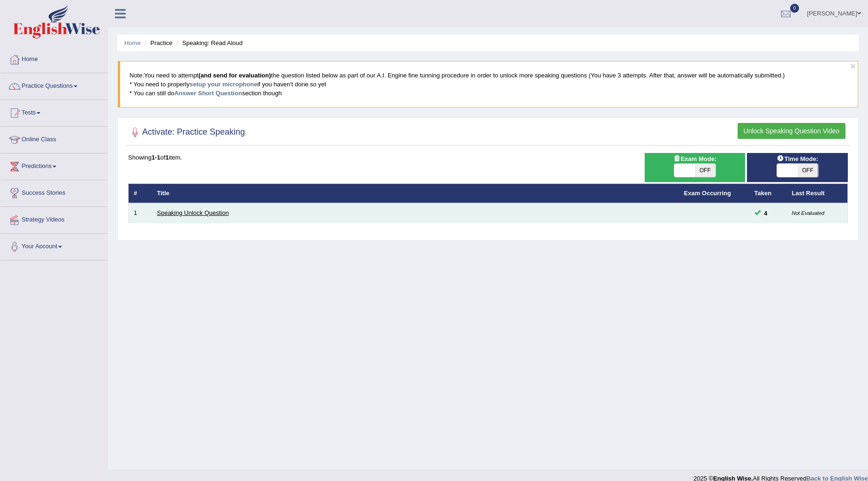 The height and width of the screenshot is (481, 868). Describe the element at coordinates (187, 133) in the screenshot. I see `h2: Activate: Practice Speaking` at that location.